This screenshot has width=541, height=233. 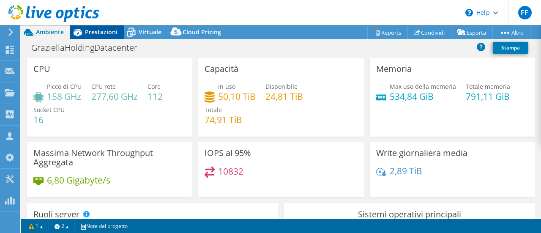 What do you see at coordinates (221, 69) in the screenshot?
I see `h3: Capacità` at bounding box center [221, 69].